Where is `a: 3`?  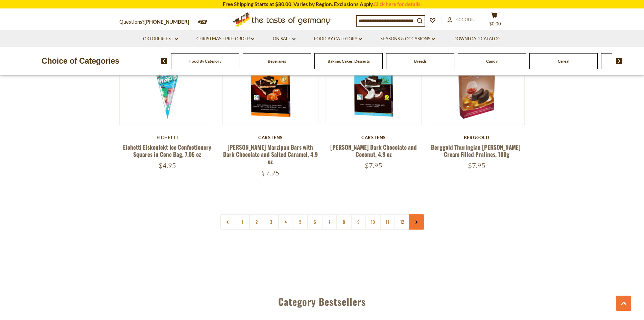 a: 3 is located at coordinates (271, 222).